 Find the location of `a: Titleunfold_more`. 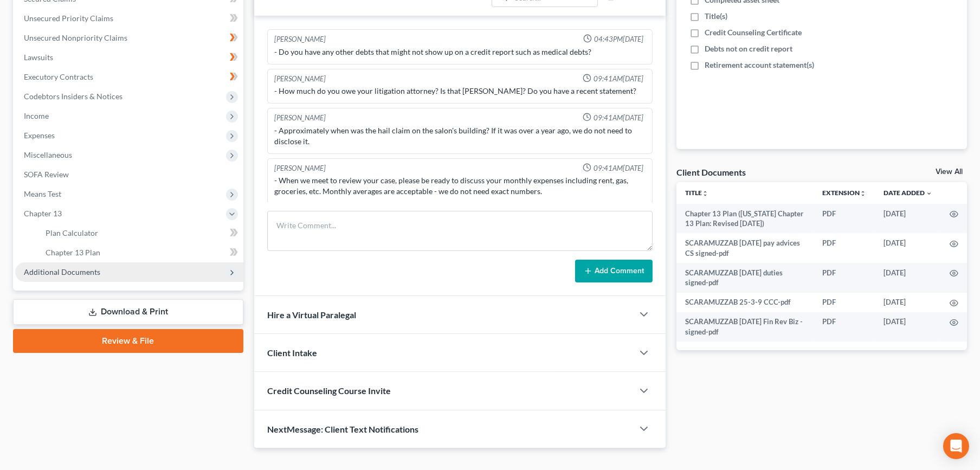

a: Titleunfold_more is located at coordinates (696, 192).